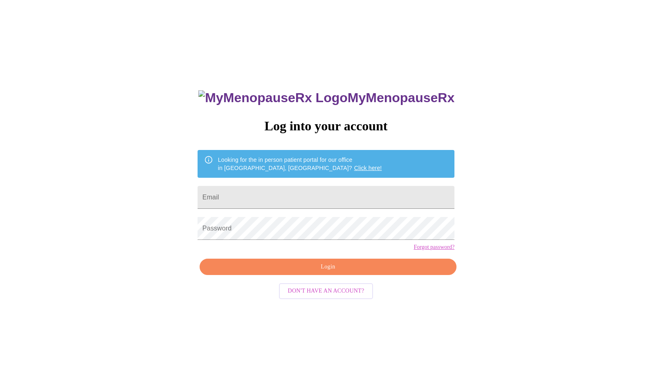 The image size is (652, 369). I want to click on button: Login, so click(328, 267).